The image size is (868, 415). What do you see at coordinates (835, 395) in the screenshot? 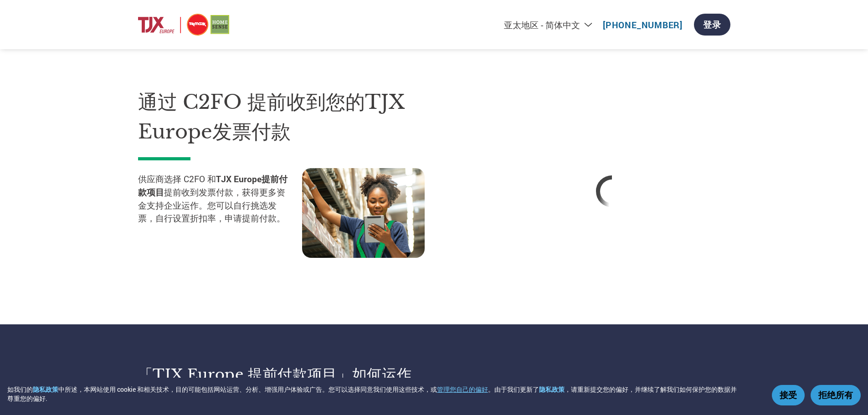
I see `button: 拒绝所有` at bounding box center [835, 395].